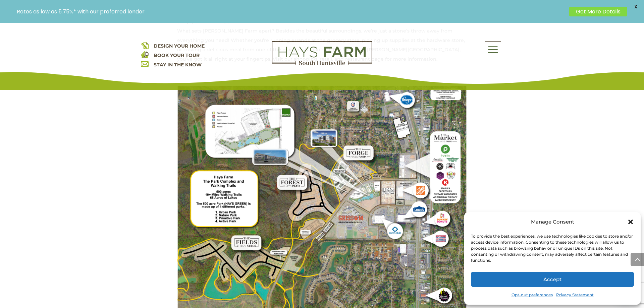 The height and width of the screenshot is (308, 644). Describe the element at coordinates (575, 295) in the screenshot. I see `a: Privacy Statement` at that location.